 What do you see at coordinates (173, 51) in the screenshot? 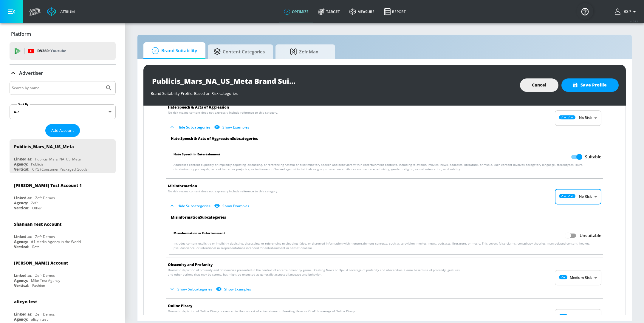
I see `span: Brand Suitability` at bounding box center [173, 51].